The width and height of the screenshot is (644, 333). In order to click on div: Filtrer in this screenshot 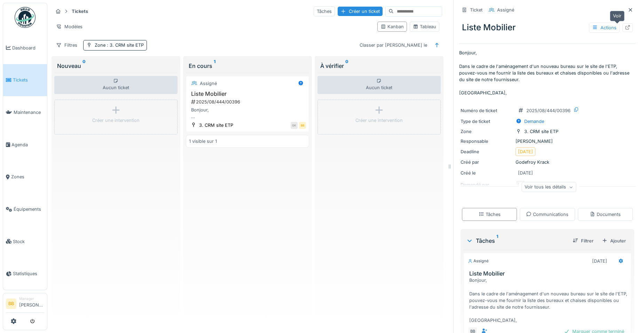, I will do `click(583, 241)`.